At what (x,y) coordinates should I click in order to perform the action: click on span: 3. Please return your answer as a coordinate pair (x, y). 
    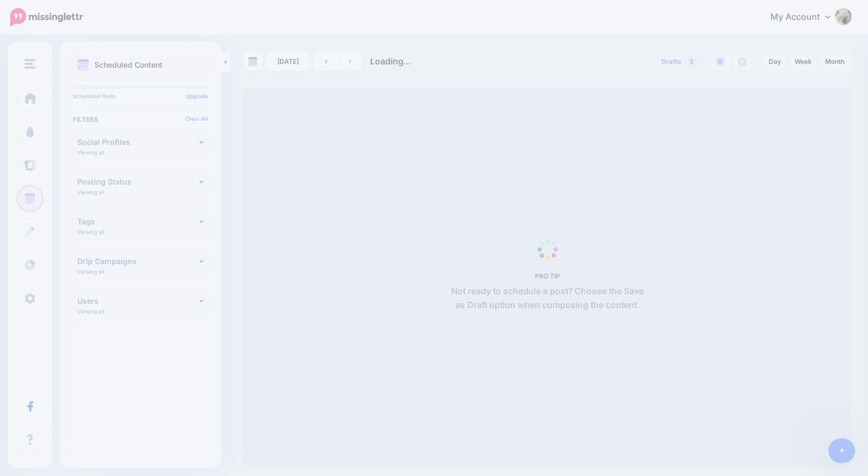
    Looking at the image, I should click on (691, 61).